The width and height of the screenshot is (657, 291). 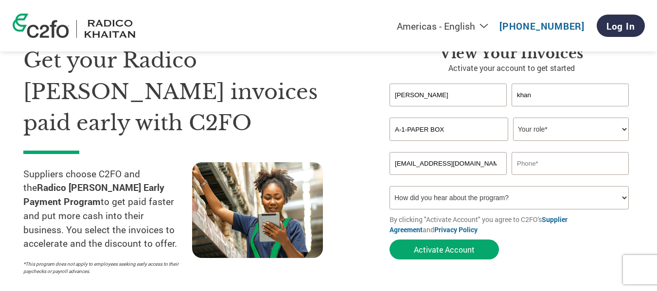 What do you see at coordinates (571, 129) in the screenshot?
I see `select: Title/Role` at bounding box center [571, 129].